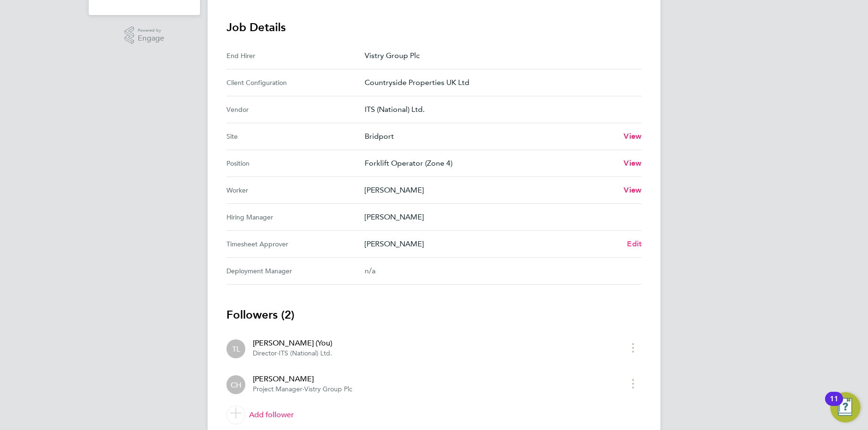  I want to click on span: CH, so click(236, 384).